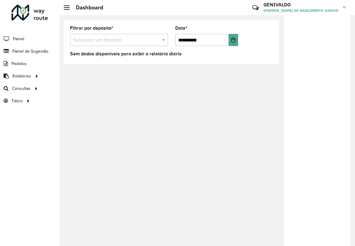  Describe the element at coordinates (22, 76) in the screenshot. I see `span: Relatórios` at that location.